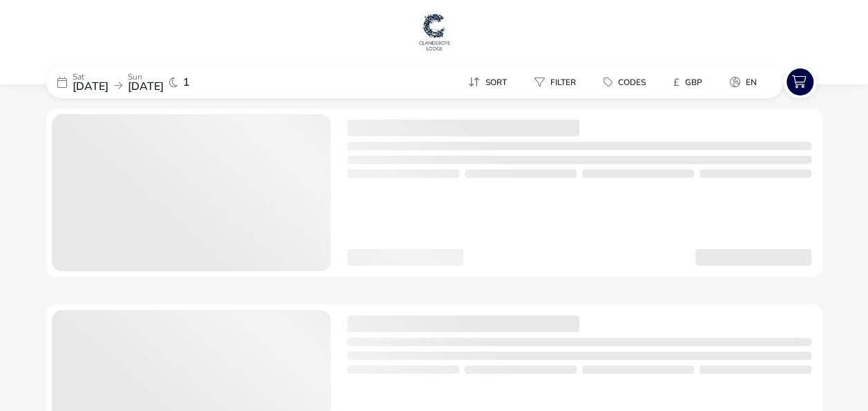 The height and width of the screenshot is (411, 868). Describe the element at coordinates (624, 82) in the screenshot. I see `button: Codes` at that location.